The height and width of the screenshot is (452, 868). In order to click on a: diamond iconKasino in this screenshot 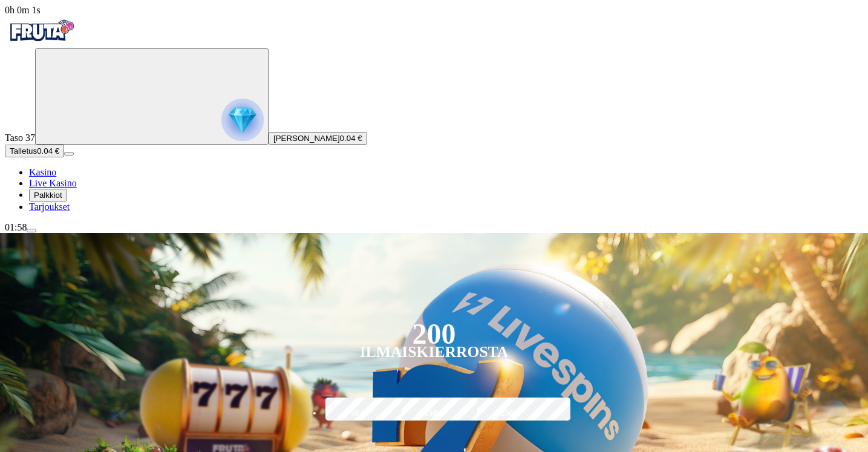, I will do `click(43, 172)`.